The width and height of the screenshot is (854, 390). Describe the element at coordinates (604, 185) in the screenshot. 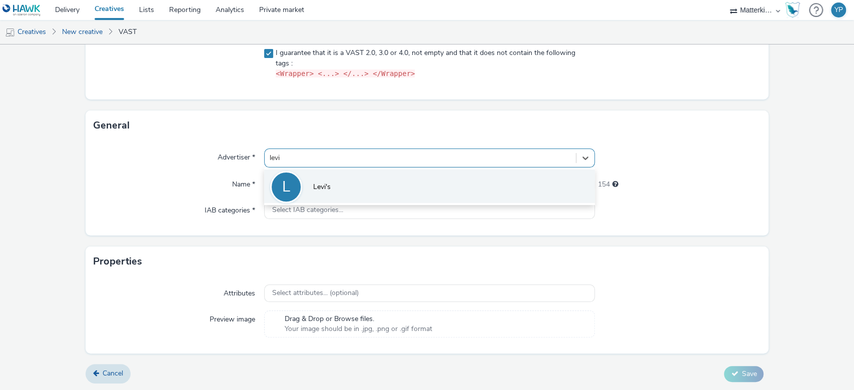

I see `span: 154` at that location.